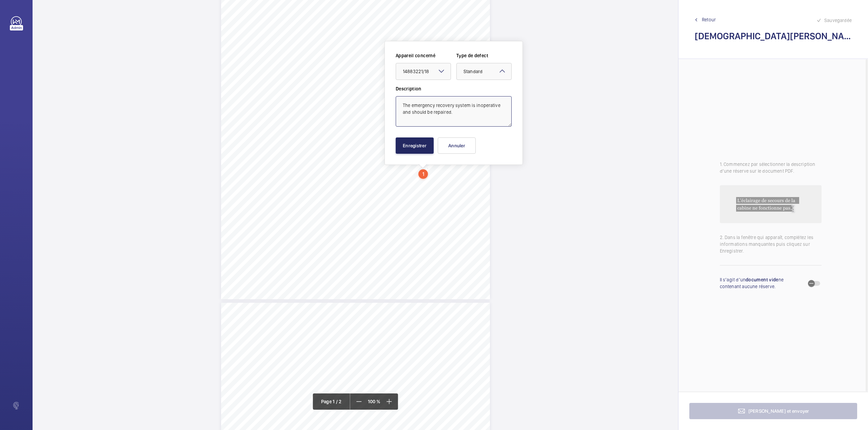  I want to click on label: Appareil concerné, so click(423, 56).